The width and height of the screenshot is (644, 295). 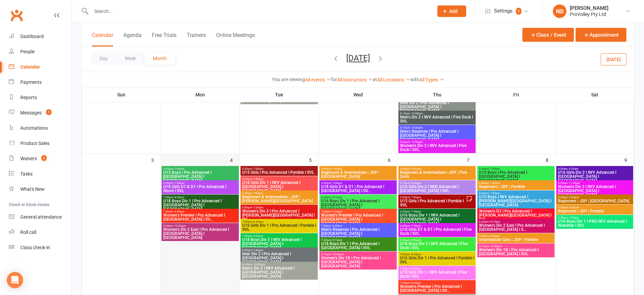 I want to click on div: 5, so click(x=314, y=160).